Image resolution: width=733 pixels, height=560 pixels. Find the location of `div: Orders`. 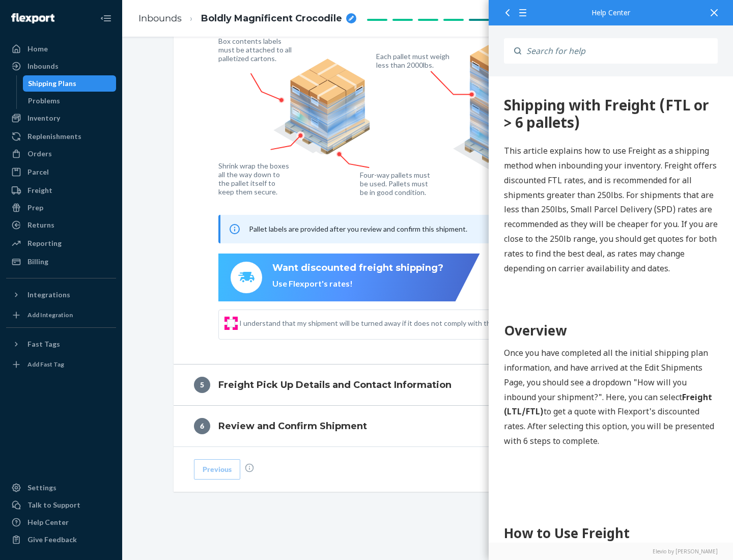

div: Orders is located at coordinates (40, 154).